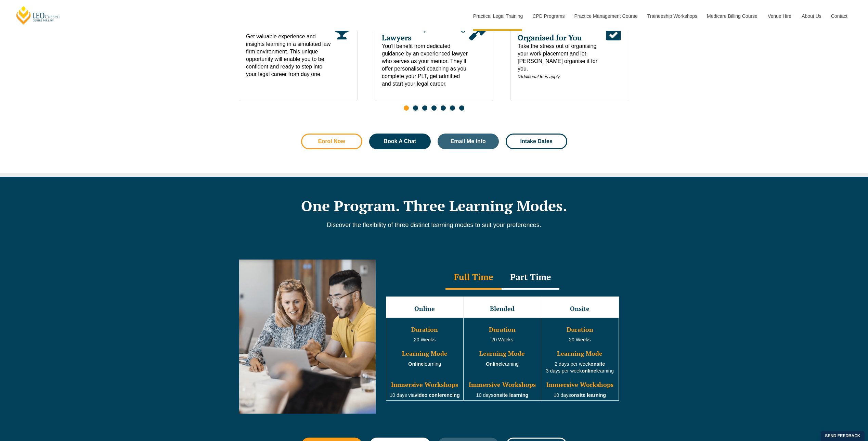 This screenshot has height=441, width=868. Describe the element at coordinates (536, 141) in the screenshot. I see `span: Intake Dates` at that location.